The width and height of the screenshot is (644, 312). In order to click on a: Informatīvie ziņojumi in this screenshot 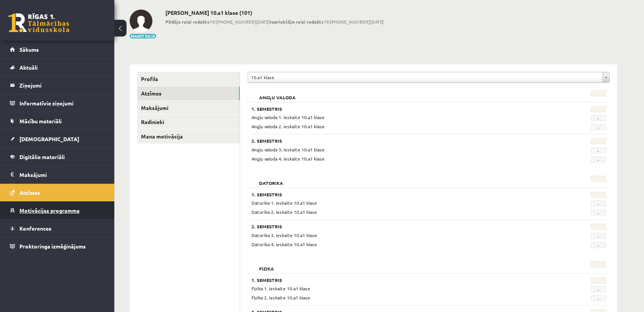, I will do `click(57, 103)`.